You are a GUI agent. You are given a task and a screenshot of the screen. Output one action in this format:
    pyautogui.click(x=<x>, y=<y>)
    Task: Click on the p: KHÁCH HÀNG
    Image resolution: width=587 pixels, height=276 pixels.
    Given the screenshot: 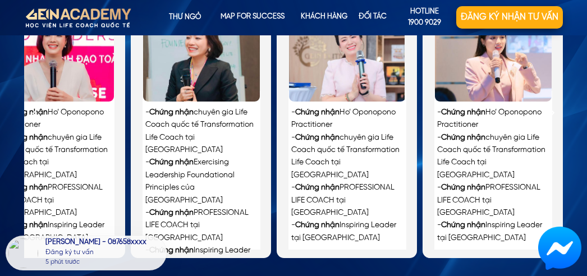 What is the action you would take?
    pyautogui.click(x=324, y=17)
    